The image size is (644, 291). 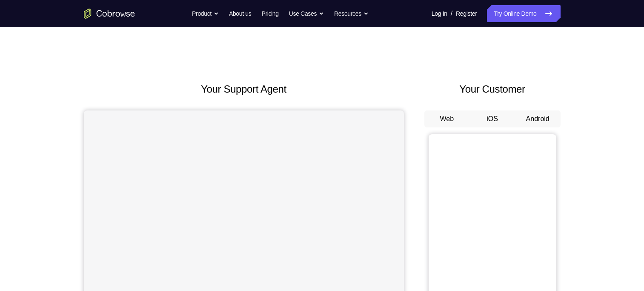 I want to click on a: Log In, so click(x=439, y=13).